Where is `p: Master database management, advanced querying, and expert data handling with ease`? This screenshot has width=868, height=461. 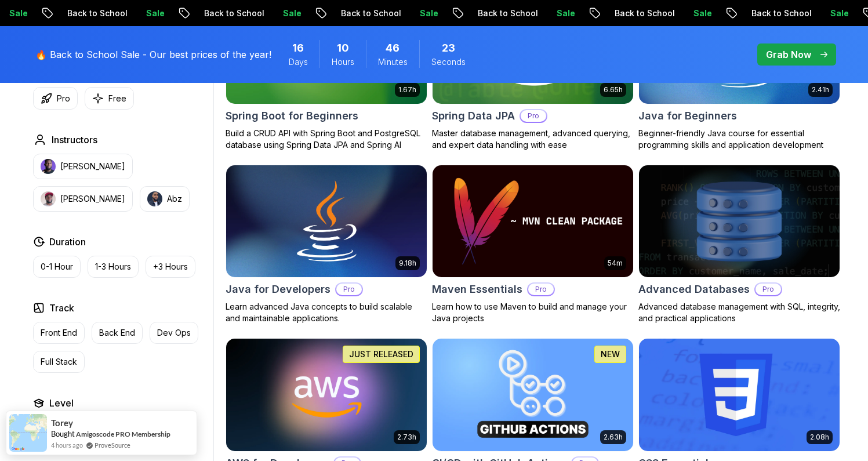 p: Master database management, advanced querying, and expert data handling with ease is located at coordinates (533, 139).